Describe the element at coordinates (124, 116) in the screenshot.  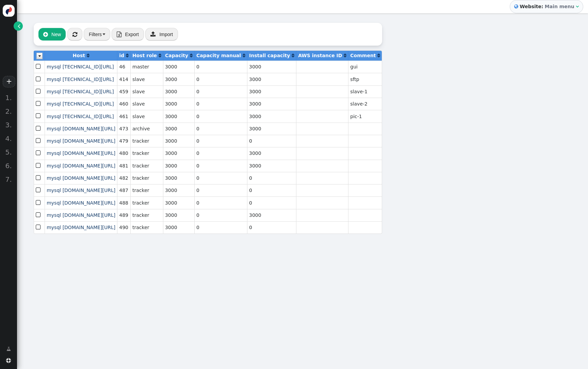
I see `td: 461` at that location.